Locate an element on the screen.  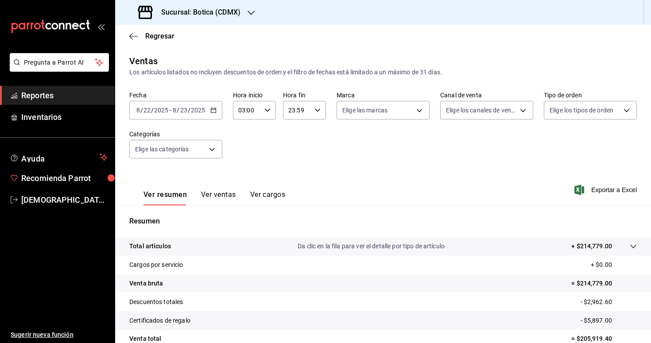
p: + $0.00 is located at coordinates (614, 265).